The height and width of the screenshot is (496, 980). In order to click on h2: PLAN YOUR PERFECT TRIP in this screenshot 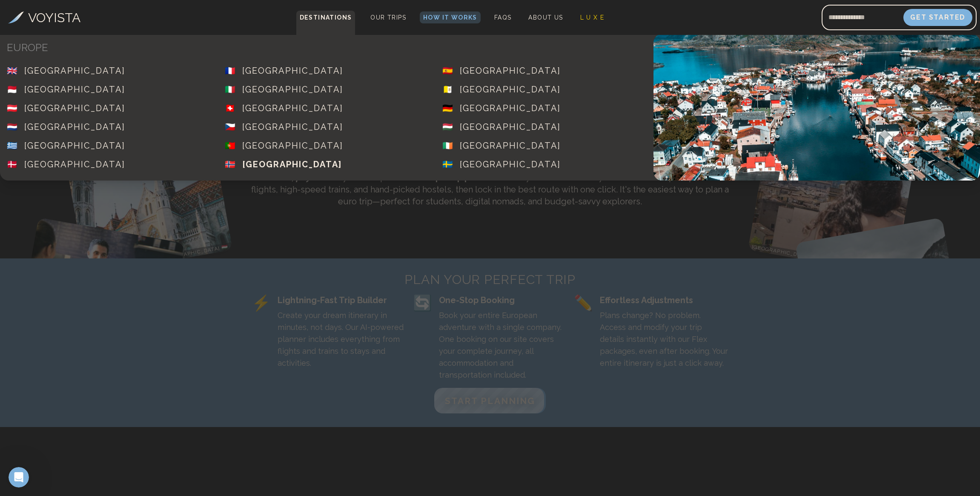, I will do `click(490, 280)`.